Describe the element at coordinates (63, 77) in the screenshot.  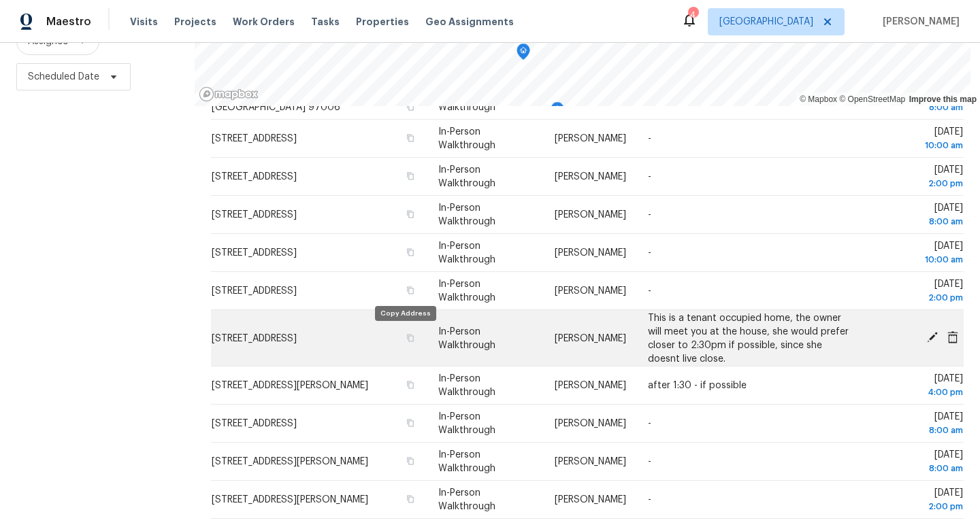
I see `span: Scheduled Date` at that location.